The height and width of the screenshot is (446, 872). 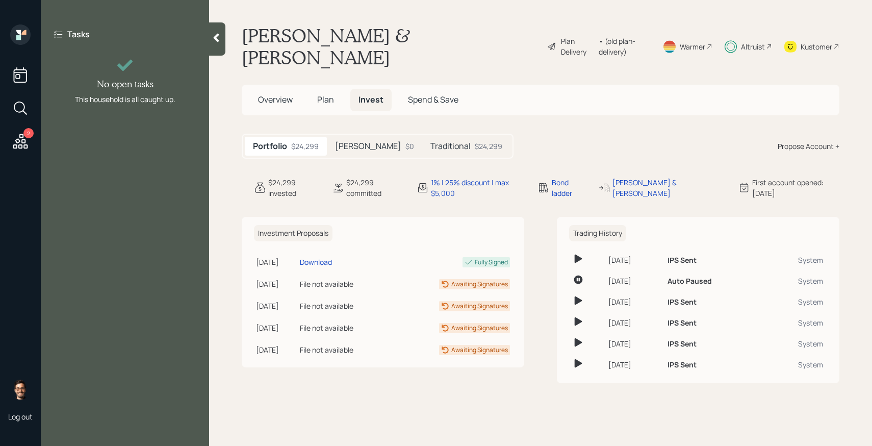 What do you see at coordinates (689, 281) in the screenshot?
I see `h6: Auto Paused` at bounding box center [689, 281].